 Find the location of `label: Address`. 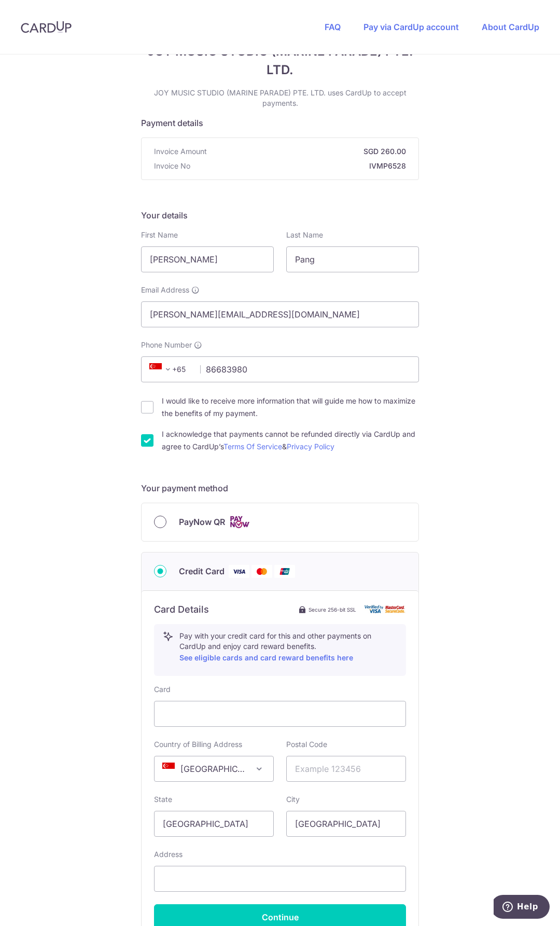

label: Address is located at coordinates (168, 855).